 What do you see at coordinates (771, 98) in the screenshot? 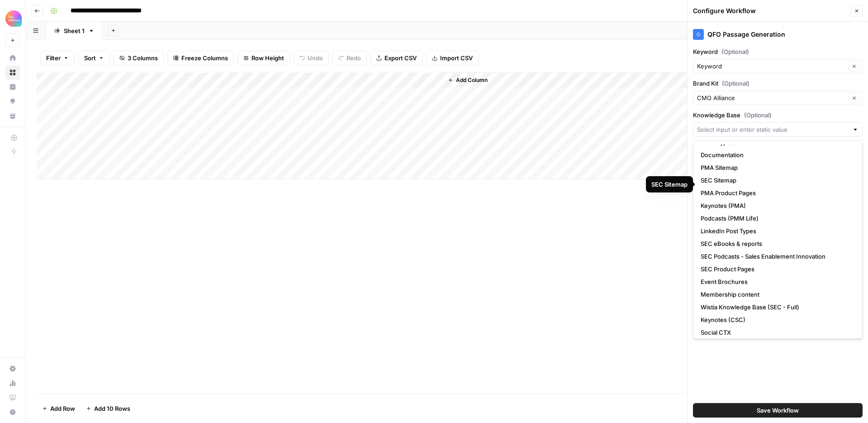
I see `input: CMO Alliance` at bounding box center [771, 98].